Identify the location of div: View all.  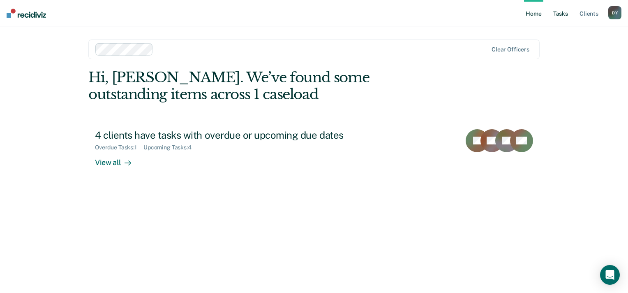
(118, 159).